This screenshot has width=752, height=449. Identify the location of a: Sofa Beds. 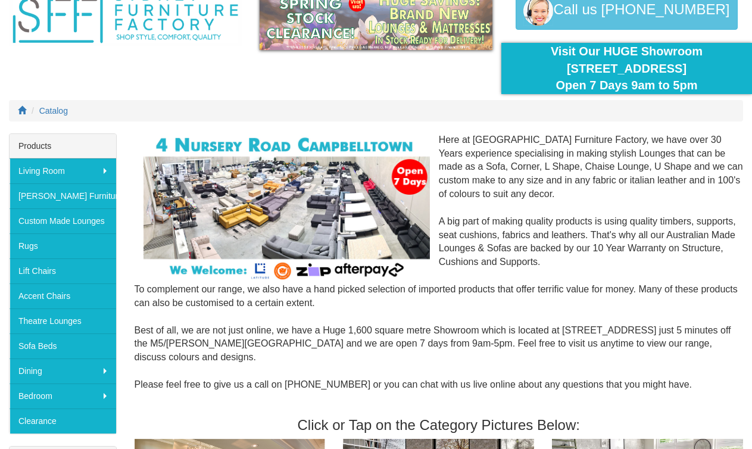
(63, 346).